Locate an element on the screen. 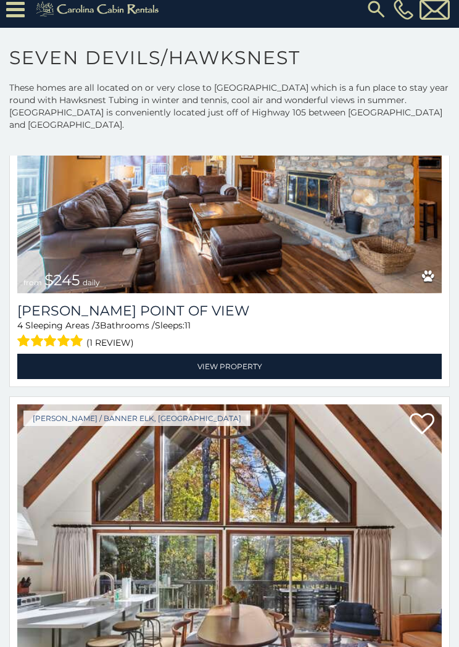 This screenshot has width=459, height=647. a: Add to favorites is located at coordinates (422, 425).